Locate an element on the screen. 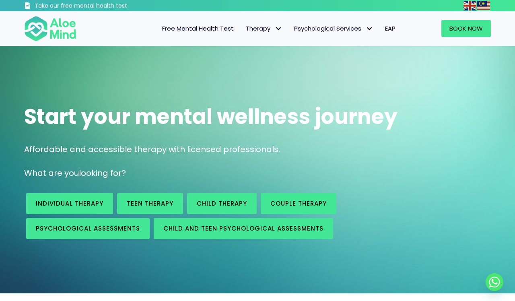  span: Book Now is located at coordinates (466, 28).